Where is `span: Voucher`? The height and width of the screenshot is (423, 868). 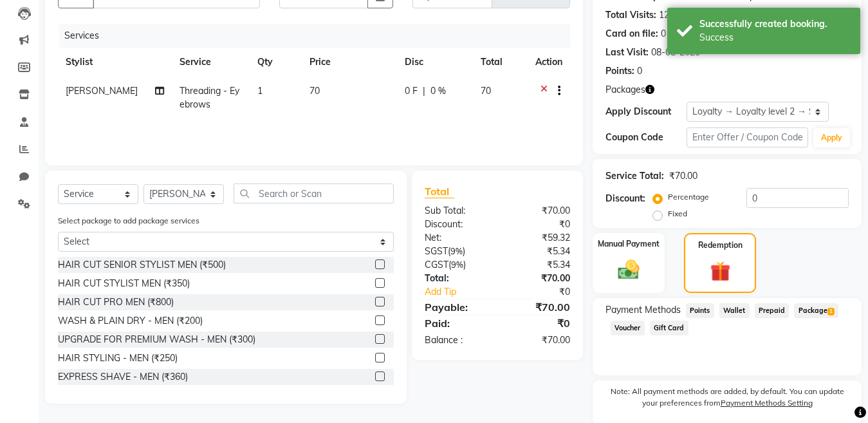
span: Voucher is located at coordinates (628, 328).